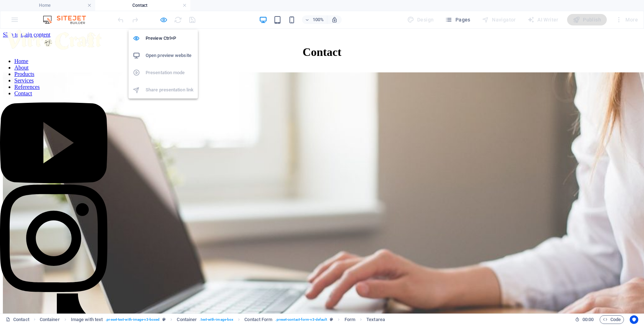 This screenshot has height=325, width=644. Describe the element at coordinates (24, 45) in the screenshot. I see `a: Products` at that location.